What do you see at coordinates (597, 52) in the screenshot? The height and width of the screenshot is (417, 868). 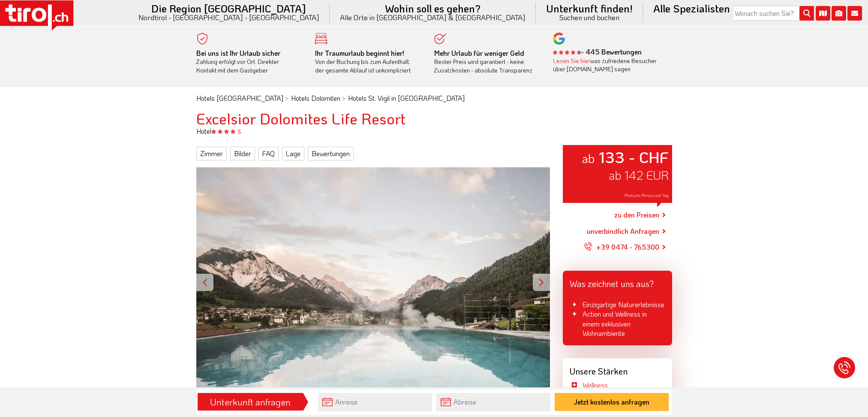 I see `b: - 445 Bewertungen` at bounding box center [597, 52].